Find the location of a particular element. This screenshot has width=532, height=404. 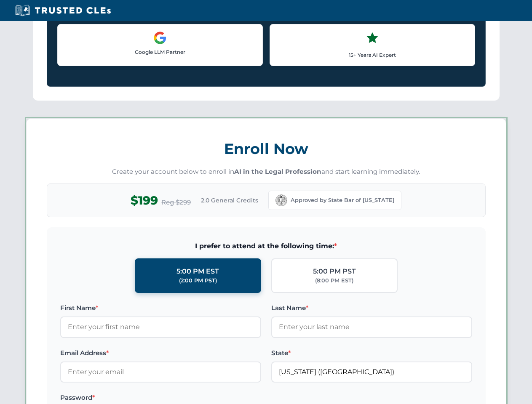

h3: Enroll Now is located at coordinates (266, 148).